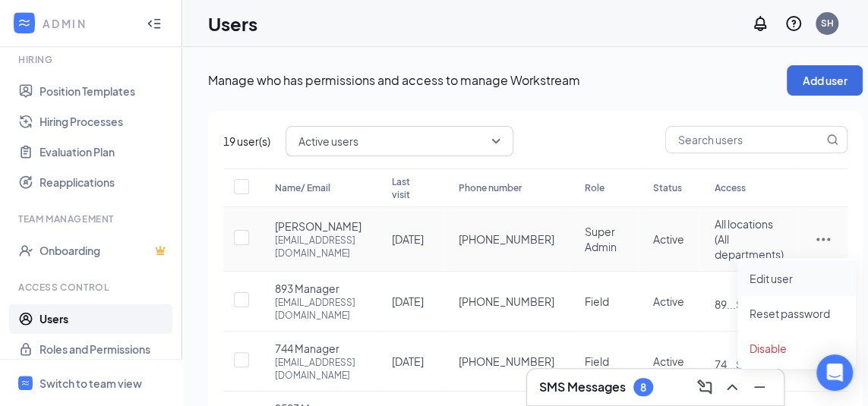  I want to click on svg: MagnifyingGlass, so click(832, 139).